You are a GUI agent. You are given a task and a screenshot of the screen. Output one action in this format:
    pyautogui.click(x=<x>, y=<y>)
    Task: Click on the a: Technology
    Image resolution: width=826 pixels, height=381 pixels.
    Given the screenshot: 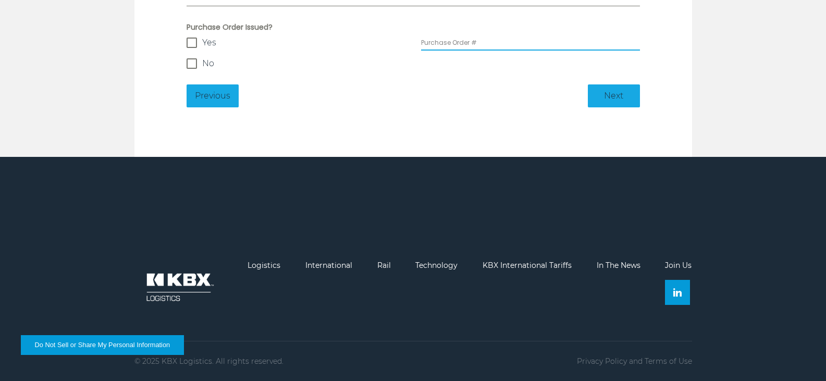 What is the action you would take?
    pyautogui.click(x=436, y=265)
    